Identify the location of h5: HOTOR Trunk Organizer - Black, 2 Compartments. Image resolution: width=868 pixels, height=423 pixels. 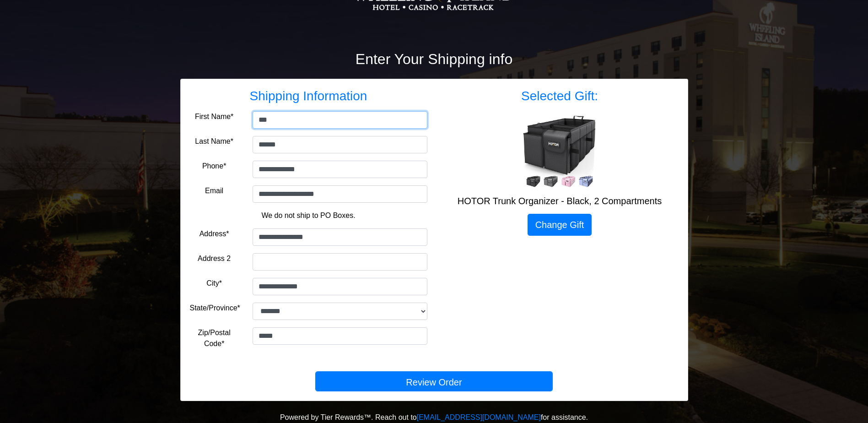
(560, 201).